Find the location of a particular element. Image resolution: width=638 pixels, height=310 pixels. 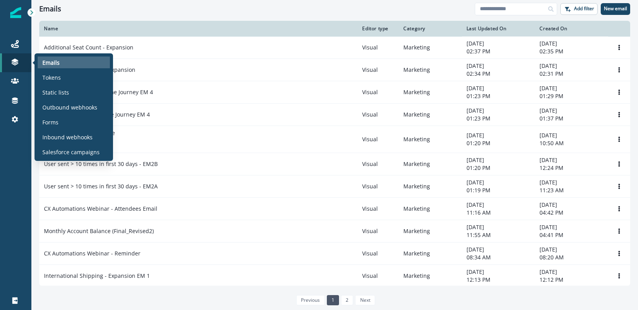

a: Salesforce campaigns is located at coordinates (74, 152).